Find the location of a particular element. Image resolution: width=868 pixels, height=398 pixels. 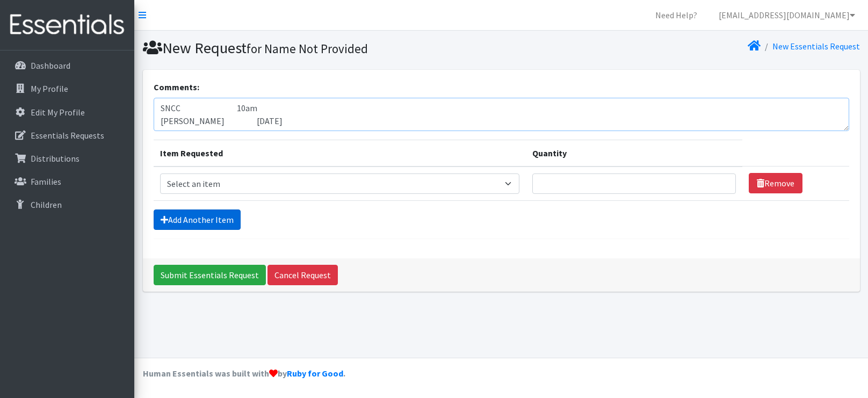

a: Ruby for Good is located at coordinates (315, 374).